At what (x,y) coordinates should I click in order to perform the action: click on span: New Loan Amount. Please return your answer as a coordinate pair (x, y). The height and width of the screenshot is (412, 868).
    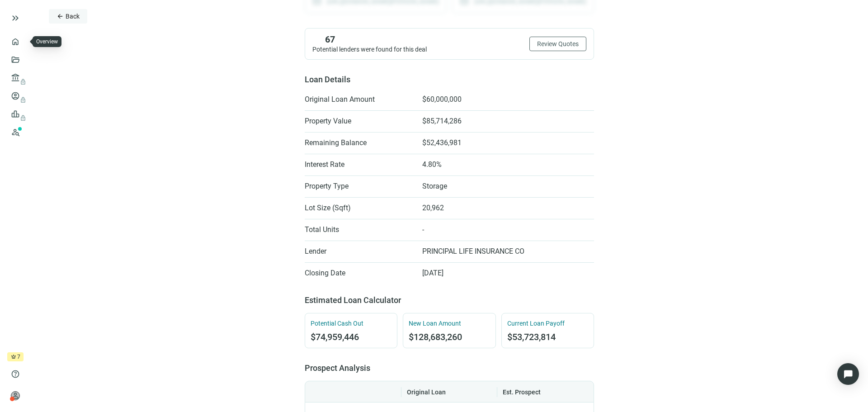
    Looking at the image, I should click on (449, 324).